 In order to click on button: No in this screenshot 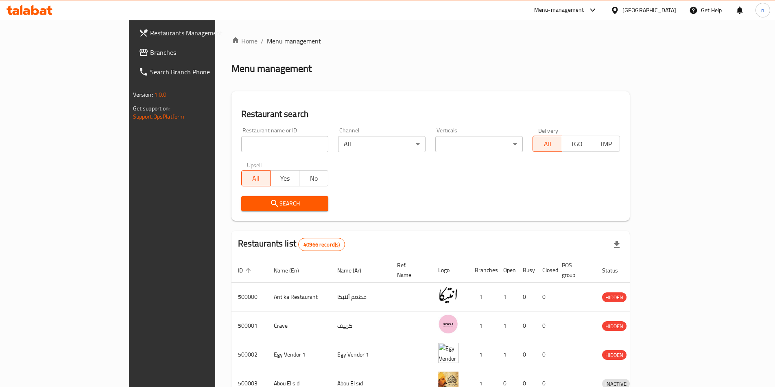, I will do `click(313, 178)`.